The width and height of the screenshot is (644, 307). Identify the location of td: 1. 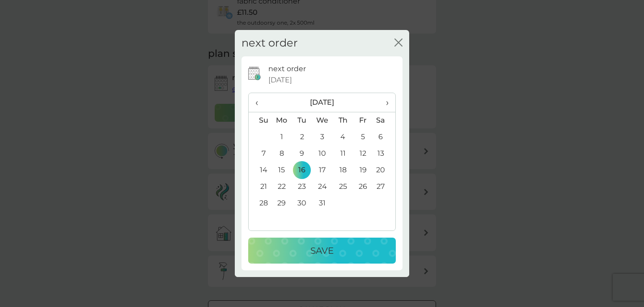
(282, 137).